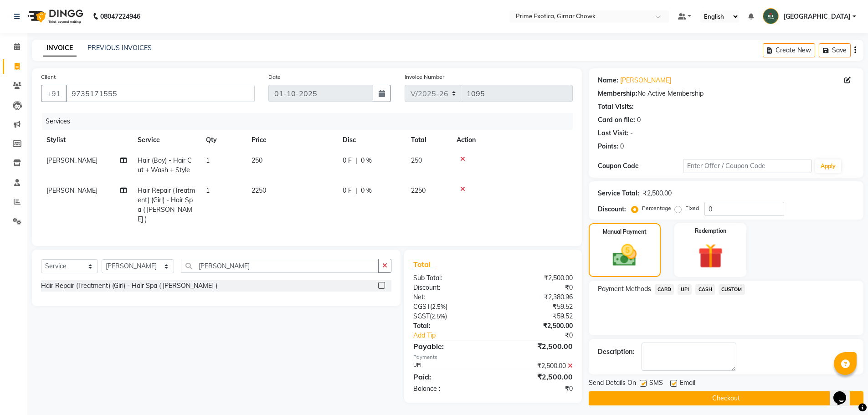  What do you see at coordinates (120, 16) in the screenshot?
I see `b: 08047224946` at bounding box center [120, 16].